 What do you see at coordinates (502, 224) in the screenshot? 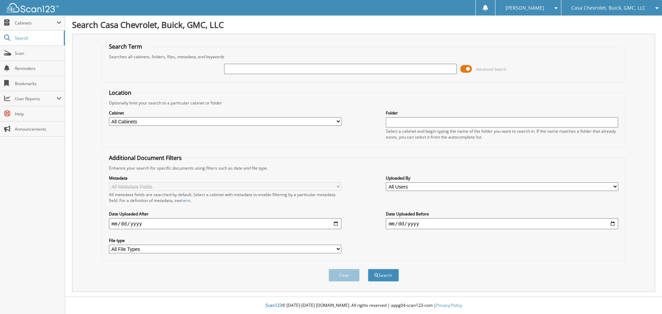
I see `input: end` at bounding box center [502, 224].